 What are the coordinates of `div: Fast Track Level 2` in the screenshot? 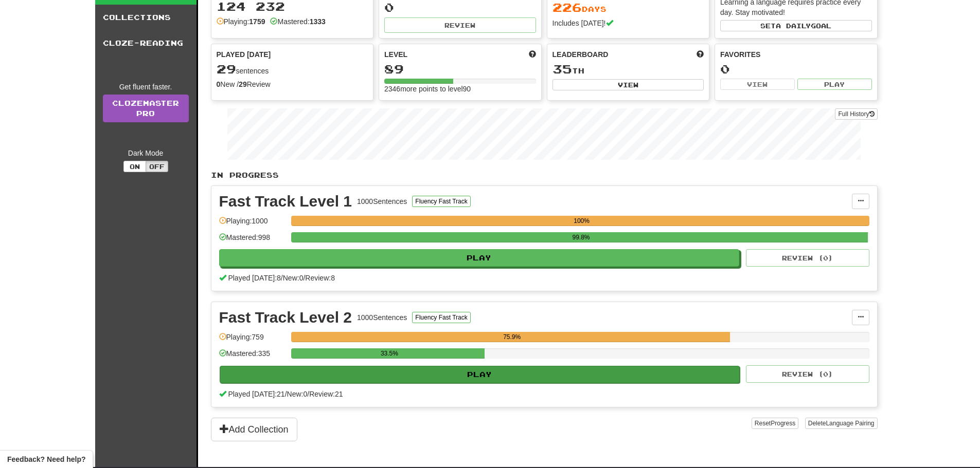 It's located at (285, 318).